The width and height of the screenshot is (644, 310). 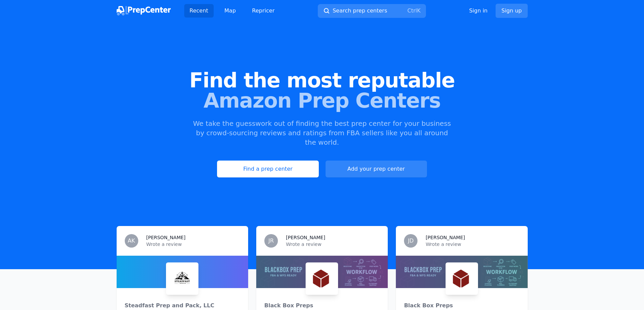 What do you see at coordinates (376, 169) in the screenshot?
I see `a: Add your prep center` at bounding box center [376, 169].